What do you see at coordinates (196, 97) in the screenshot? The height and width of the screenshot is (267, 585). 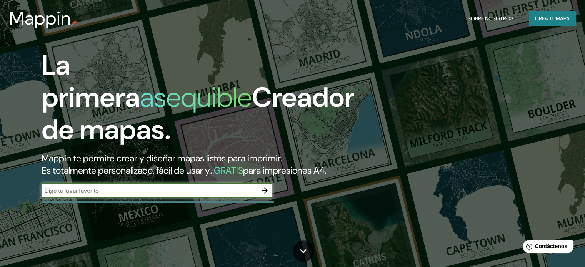 I see `font: asequible` at bounding box center [196, 97].